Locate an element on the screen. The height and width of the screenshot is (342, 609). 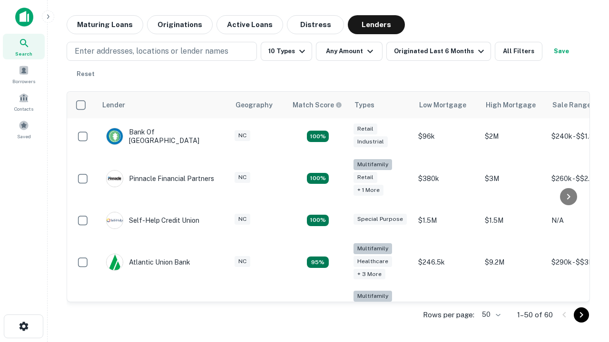
button: Enter addresses, locations or lender names is located at coordinates (162, 51).